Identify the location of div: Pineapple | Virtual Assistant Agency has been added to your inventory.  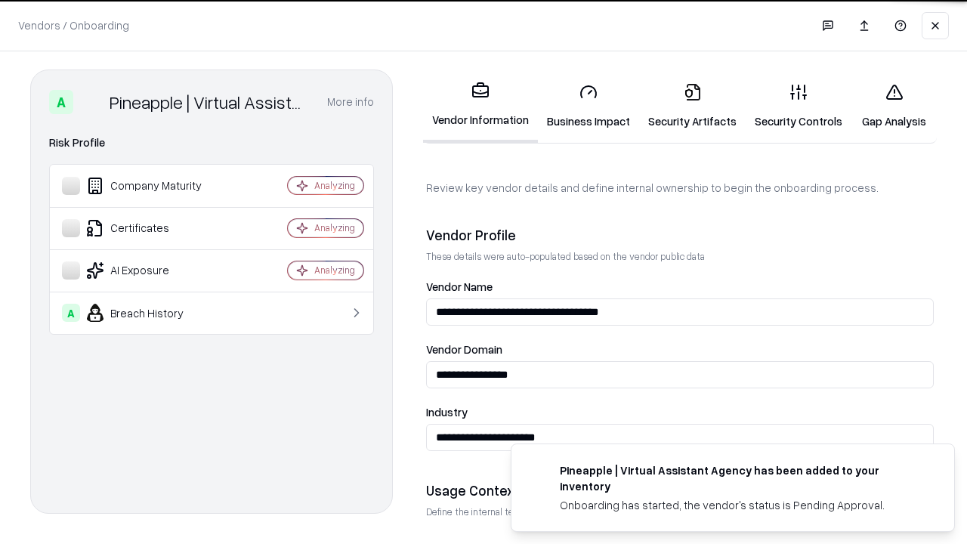
(739, 478).